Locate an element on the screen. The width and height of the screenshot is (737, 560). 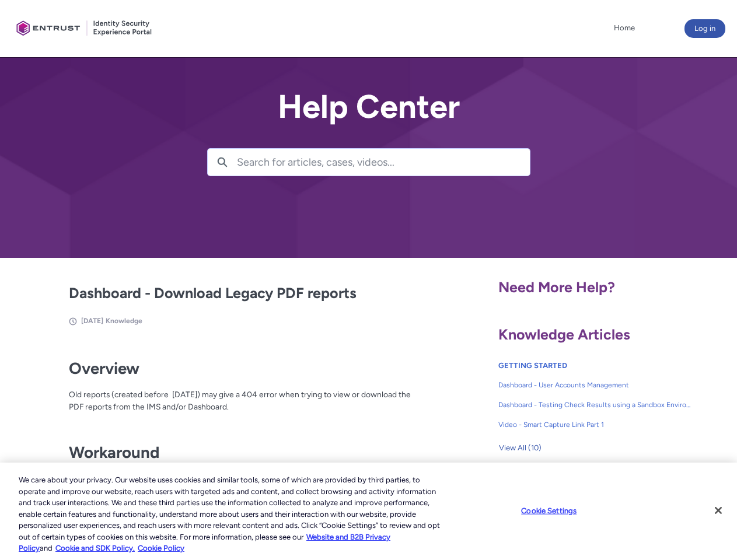
a: Dashboard - User Accounts Management is located at coordinates (595, 385).